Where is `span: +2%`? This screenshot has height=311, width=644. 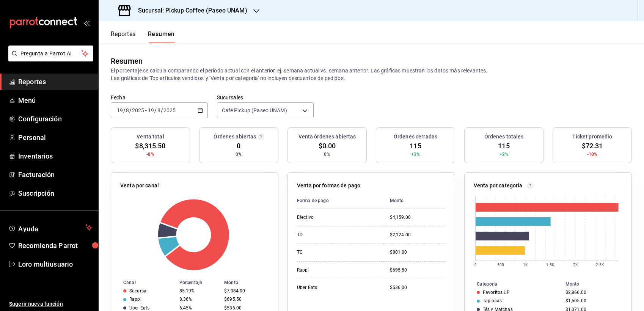 span: +2% is located at coordinates (503, 154).